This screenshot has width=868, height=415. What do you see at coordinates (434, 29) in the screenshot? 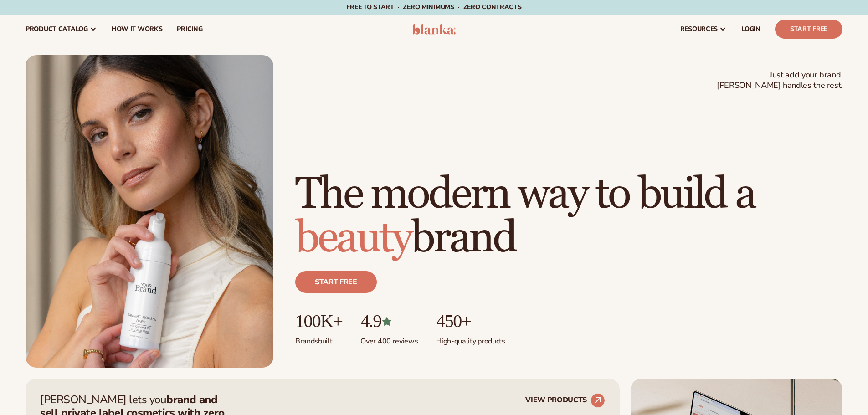
I see `img: logo` at bounding box center [434, 29].